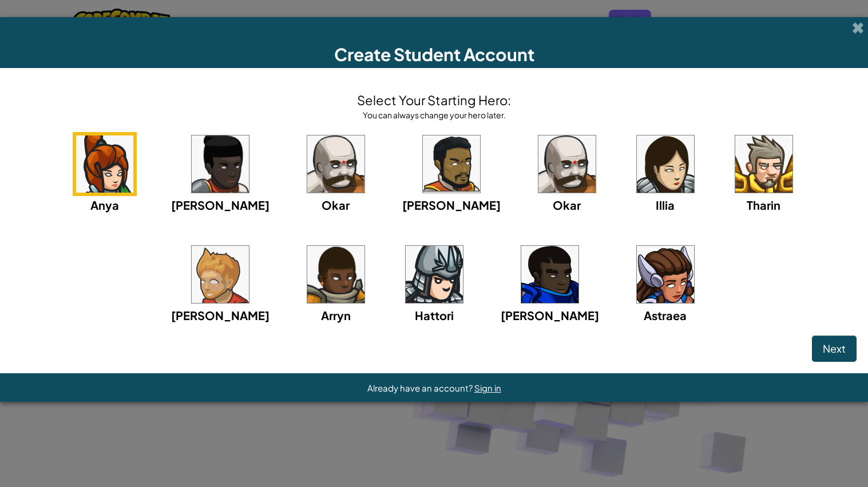 This screenshot has height=487, width=868. What do you see at coordinates (487, 388) in the screenshot?
I see `span: Sign in` at bounding box center [487, 388].